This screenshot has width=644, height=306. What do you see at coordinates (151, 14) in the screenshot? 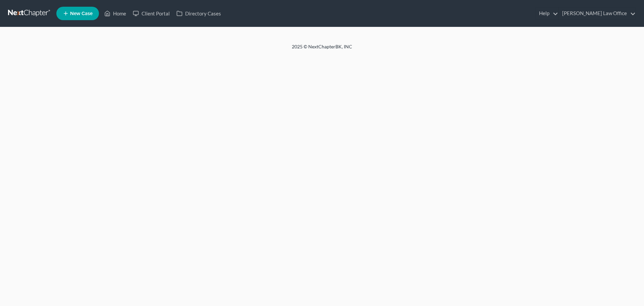
I see `a: Client Portal` at bounding box center [151, 14].